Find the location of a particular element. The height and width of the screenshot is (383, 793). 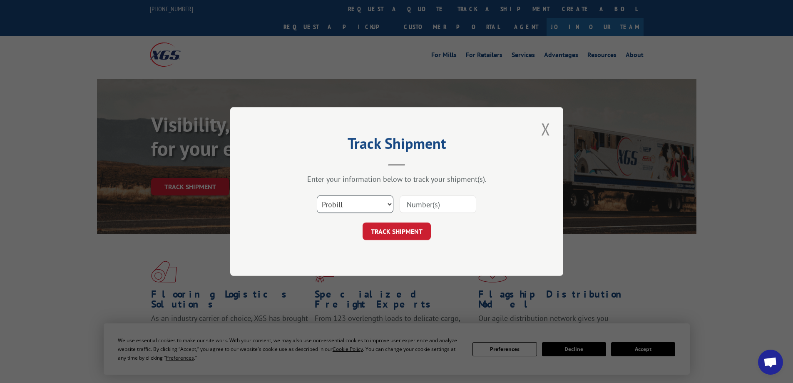

div: Enter your information below to track your shipment(s). is located at coordinates (397, 179).